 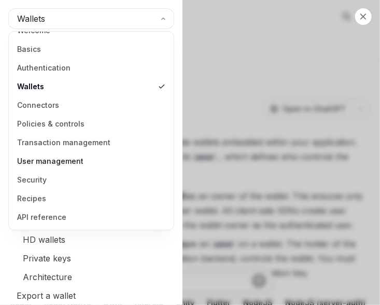 What do you see at coordinates (91, 143) in the screenshot?
I see `a: Transaction management` at bounding box center [91, 143].